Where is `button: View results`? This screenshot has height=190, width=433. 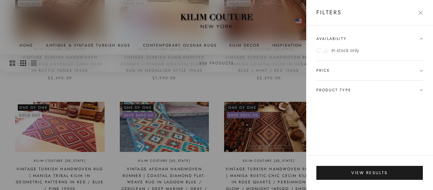 button: View results is located at coordinates (369, 173).